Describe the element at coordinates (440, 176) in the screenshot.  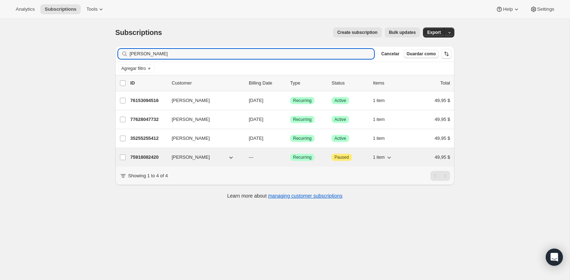
I see `nav: Paginación` at that location.